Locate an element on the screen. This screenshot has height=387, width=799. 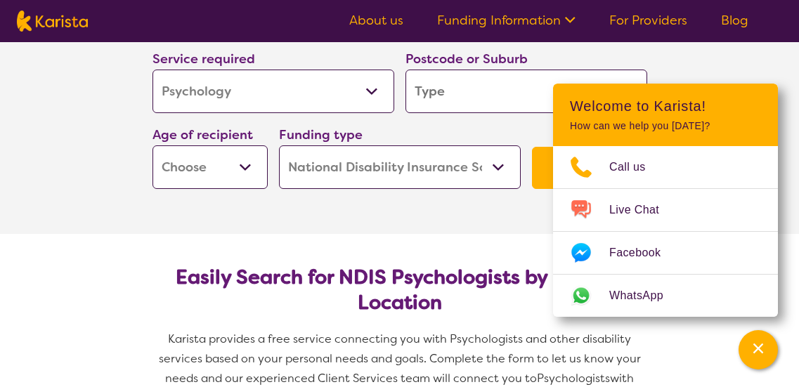
img: Karista logo is located at coordinates (52, 21).